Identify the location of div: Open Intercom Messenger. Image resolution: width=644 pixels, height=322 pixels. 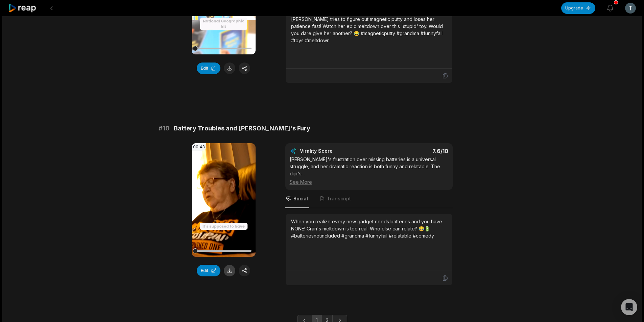
(629, 307).